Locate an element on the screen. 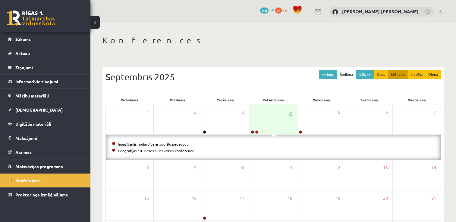  span: 11 is located at coordinates (290, 168).